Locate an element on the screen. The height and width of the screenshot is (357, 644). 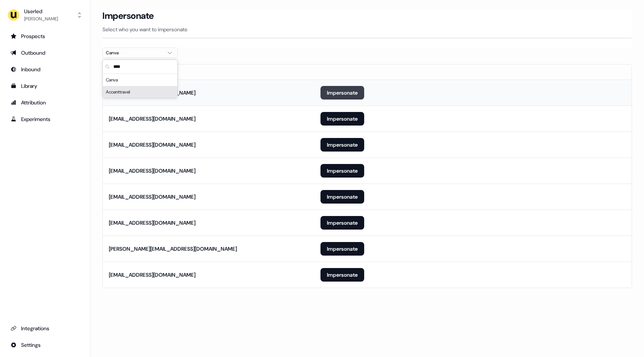
div: Settings is located at coordinates (45, 345).